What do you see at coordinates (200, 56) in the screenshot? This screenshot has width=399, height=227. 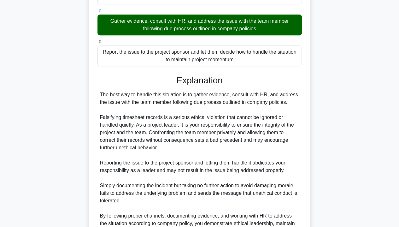 I see `div: Report the issue to the project sponsor and let them decide how to handle the situation to mainta...` at bounding box center [200, 56].